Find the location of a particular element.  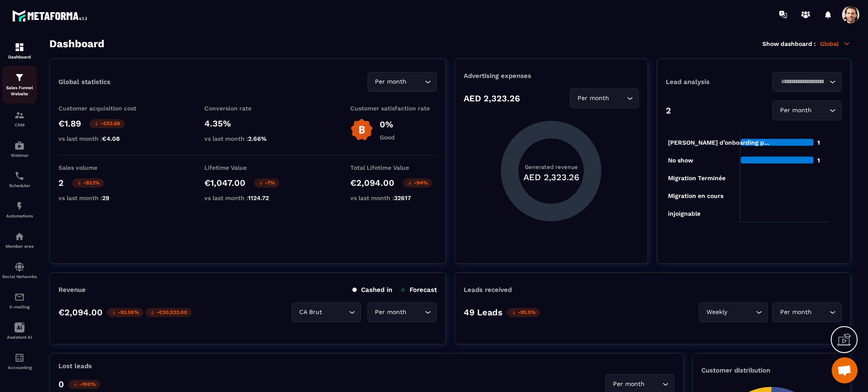

img: logo is located at coordinates (51, 15).